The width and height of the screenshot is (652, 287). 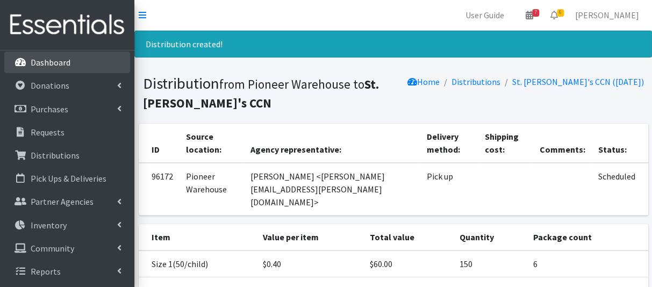 I want to click on a: Inventory, so click(x=67, y=225).